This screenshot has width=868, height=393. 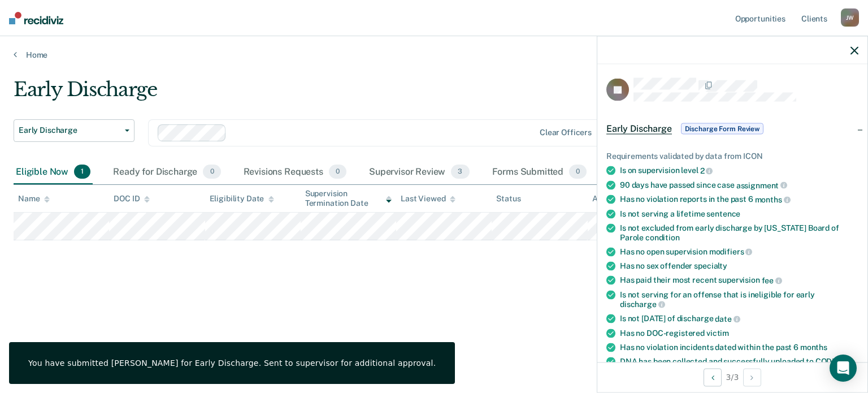 What do you see at coordinates (242, 198) in the screenshot?
I see `div: Eligibility Date` at bounding box center [242, 198].